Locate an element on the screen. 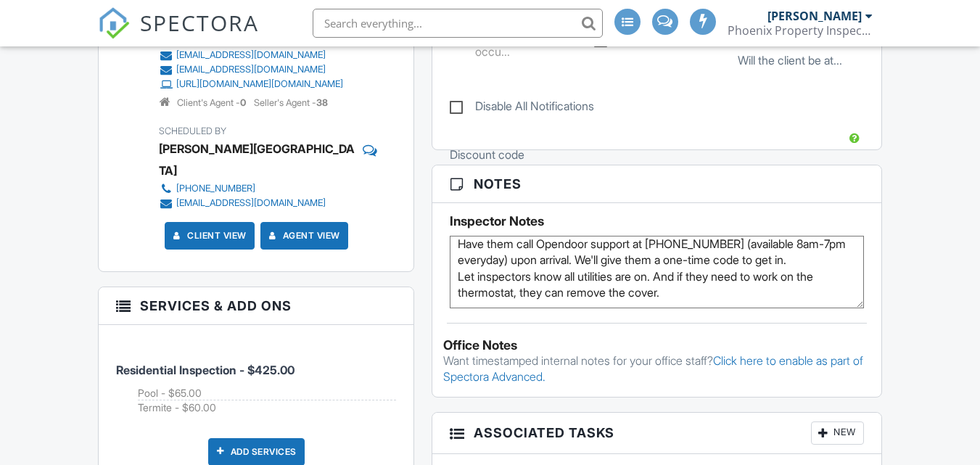  li: Add on: Termite is located at coordinates (267, 407).